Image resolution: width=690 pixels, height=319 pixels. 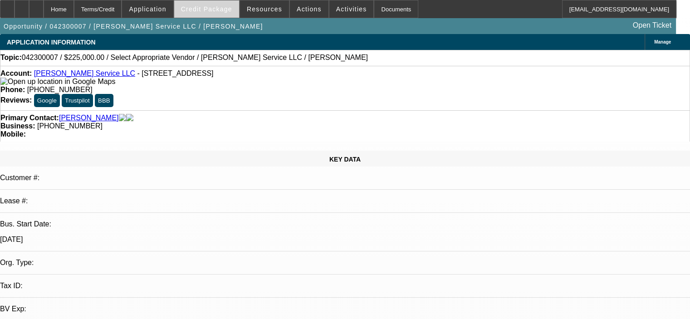 I want to click on button: Credit Package, so click(x=206, y=9).